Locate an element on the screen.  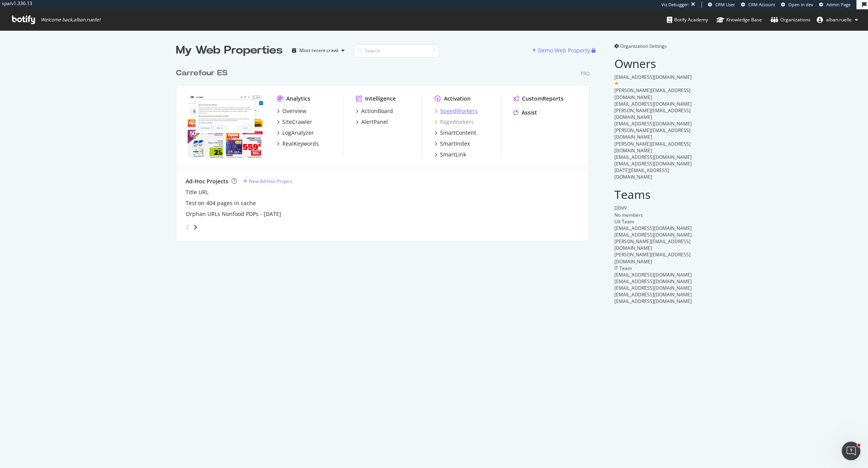
div: angle-left is located at coordinates (188, 227).